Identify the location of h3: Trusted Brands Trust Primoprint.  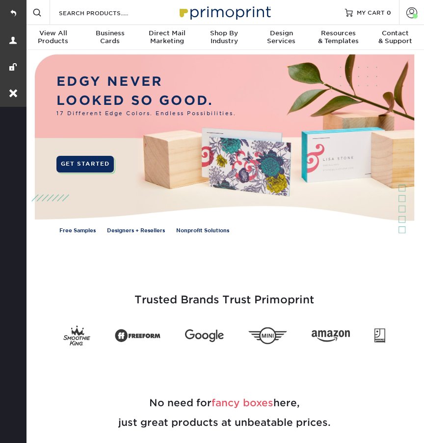
(224, 294).